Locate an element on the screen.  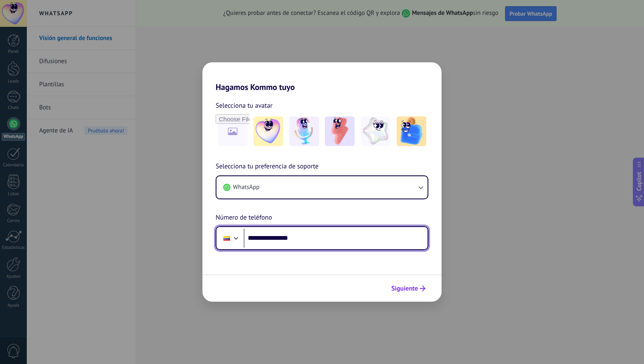
span: Selecciona tu preferencia de soporte is located at coordinates (267, 167).